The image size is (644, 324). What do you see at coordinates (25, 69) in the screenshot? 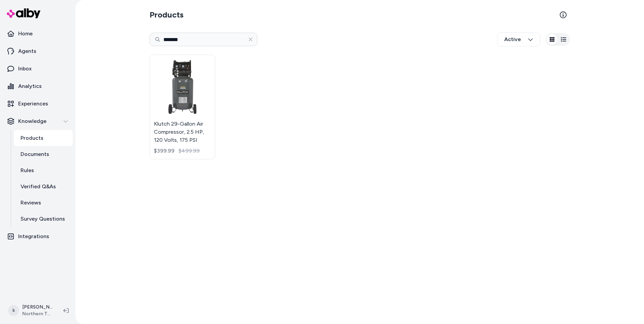
I see `p: Inbox` at bounding box center [25, 69].